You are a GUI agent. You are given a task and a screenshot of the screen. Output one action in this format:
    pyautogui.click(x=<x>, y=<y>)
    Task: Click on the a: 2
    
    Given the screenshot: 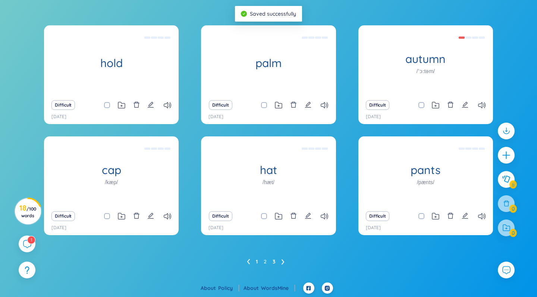 What is the action you would take?
    pyautogui.click(x=265, y=262)
    